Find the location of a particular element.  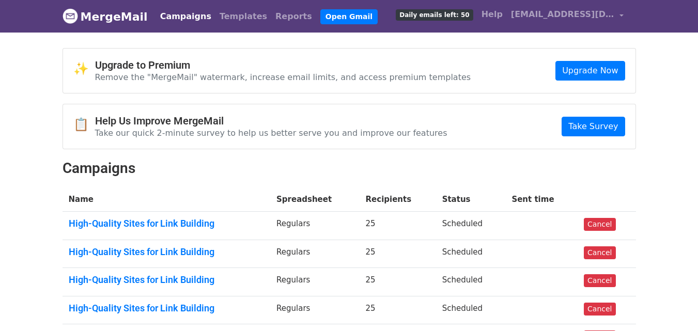

a: Campaigns is located at coordinates (186, 17).